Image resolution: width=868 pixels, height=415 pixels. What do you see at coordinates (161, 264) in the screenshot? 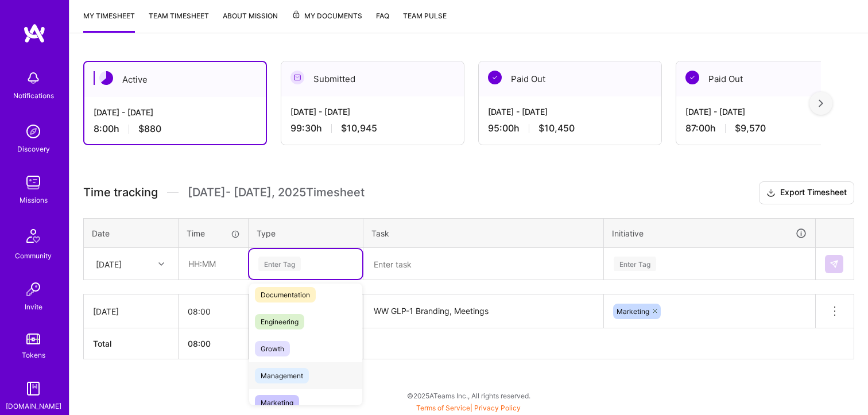
I see `i: icon Chevron` at bounding box center [161, 264].